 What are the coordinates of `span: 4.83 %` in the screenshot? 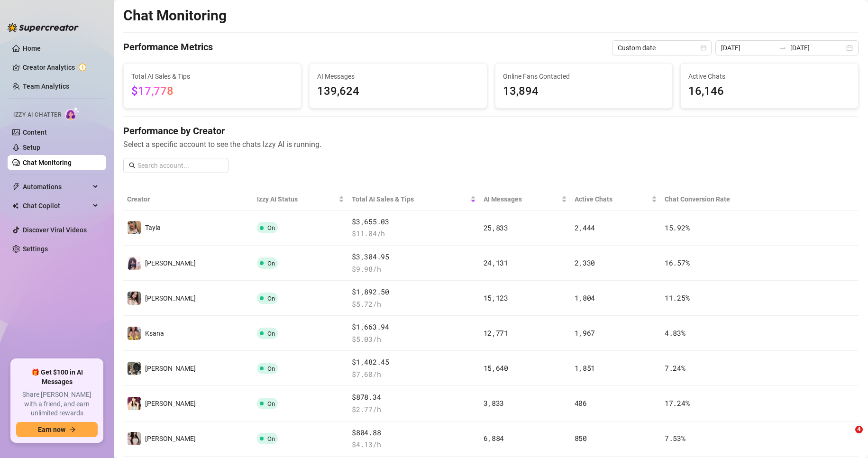 It's located at (675, 333).